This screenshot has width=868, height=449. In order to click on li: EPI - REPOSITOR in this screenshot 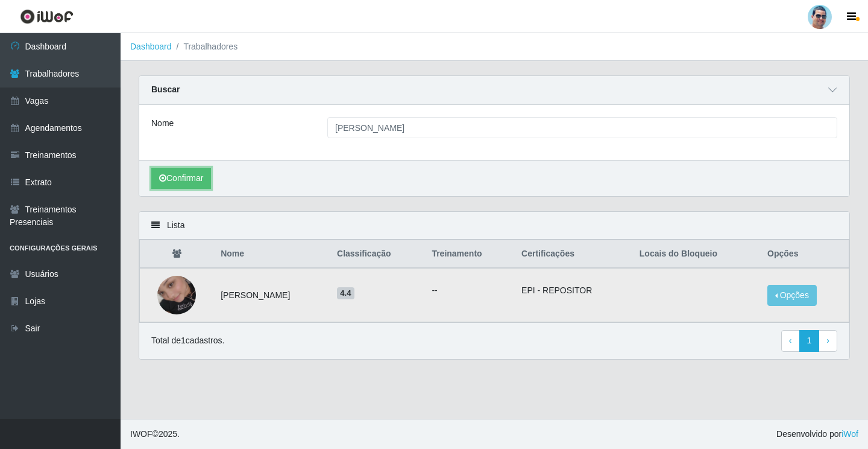, I will do `click(574, 290)`.